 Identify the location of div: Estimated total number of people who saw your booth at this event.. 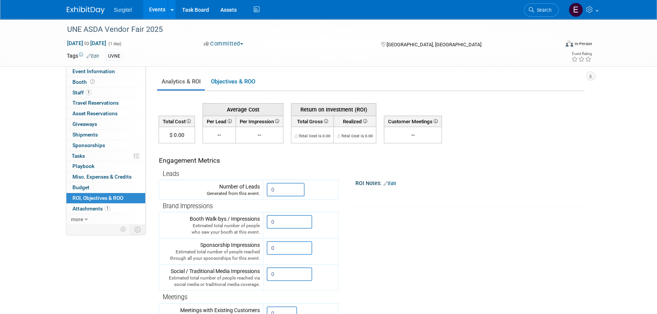
(211, 229).